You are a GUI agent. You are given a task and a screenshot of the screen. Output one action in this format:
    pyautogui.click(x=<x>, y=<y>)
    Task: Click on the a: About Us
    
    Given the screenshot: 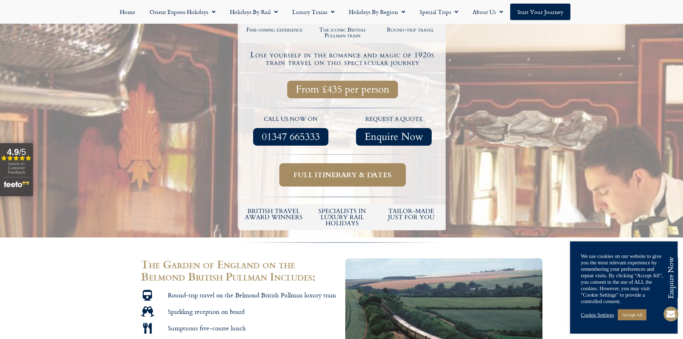 What is the action you would take?
    pyautogui.click(x=488, y=12)
    